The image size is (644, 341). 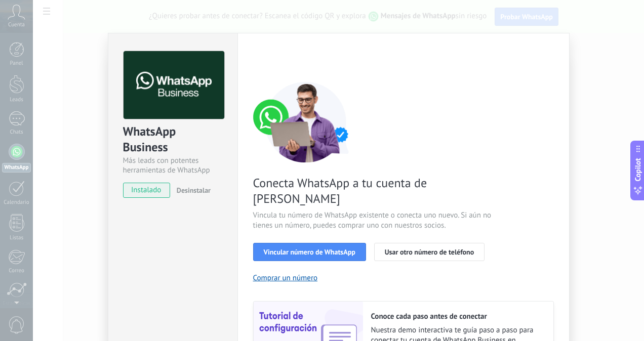 What do you see at coordinates (306, 122) in the screenshot?
I see `img: connect number` at bounding box center [306, 122].